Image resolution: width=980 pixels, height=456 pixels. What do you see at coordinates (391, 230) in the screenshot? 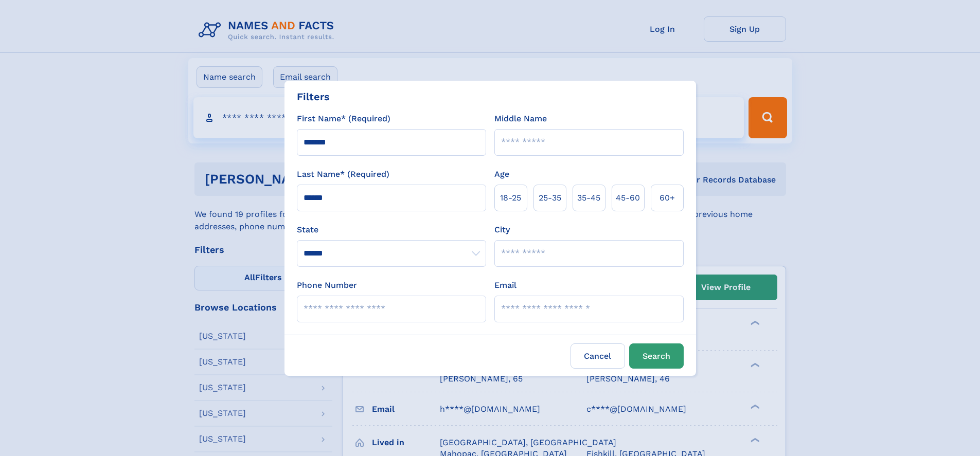
I see `label: State` at bounding box center [391, 230].